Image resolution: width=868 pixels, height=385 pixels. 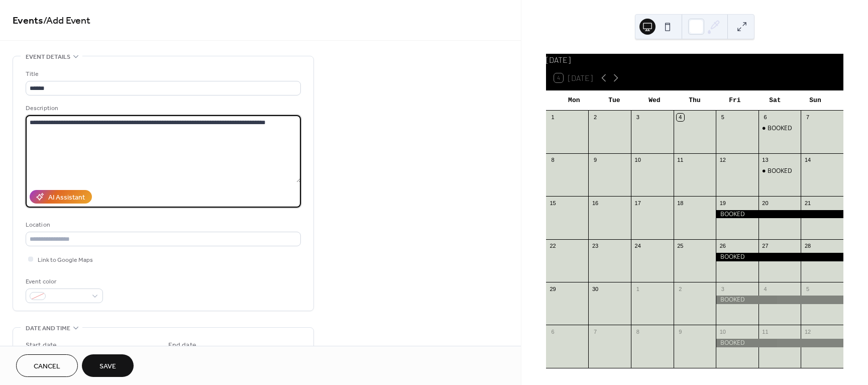 I want to click on div: 26, so click(x=722, y=246).